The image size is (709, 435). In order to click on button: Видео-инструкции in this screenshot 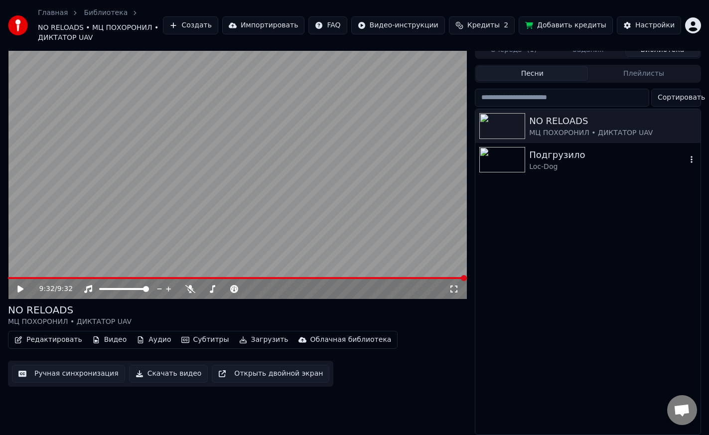, I will do `click(398, 25)`.